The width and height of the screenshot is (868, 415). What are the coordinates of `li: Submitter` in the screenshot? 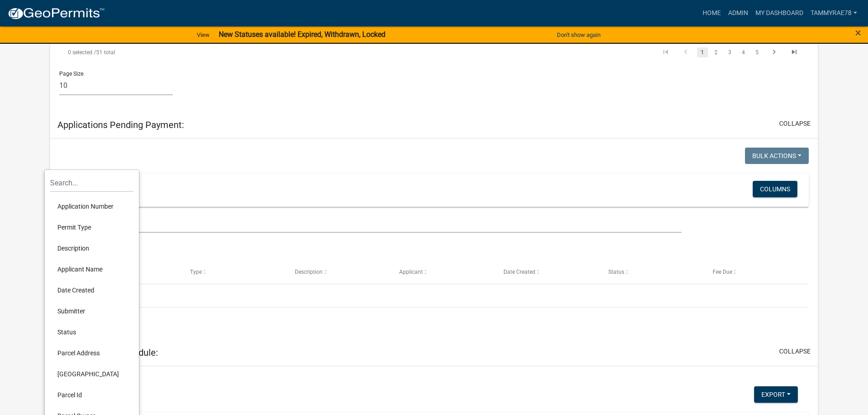 It's located at (91, 312).